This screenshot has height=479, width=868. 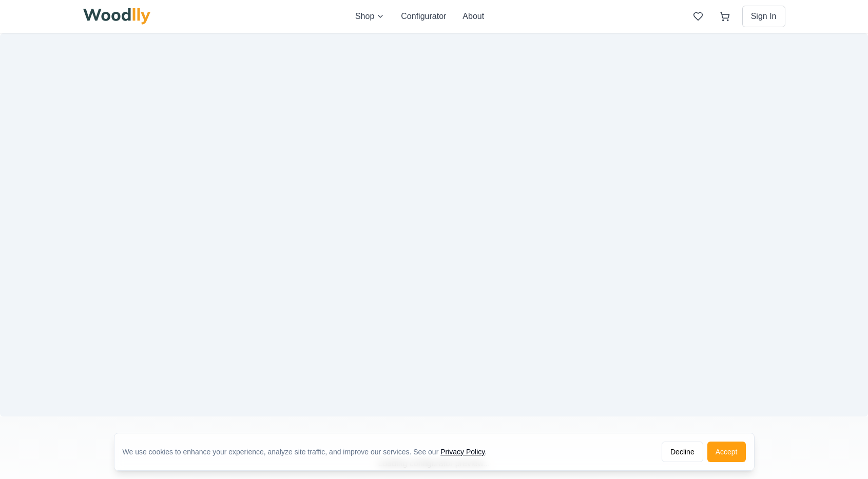 What do you see at coordinates (370, 17) in the screenshot?
I see `button: Shop` at bounding box center [370, 17].